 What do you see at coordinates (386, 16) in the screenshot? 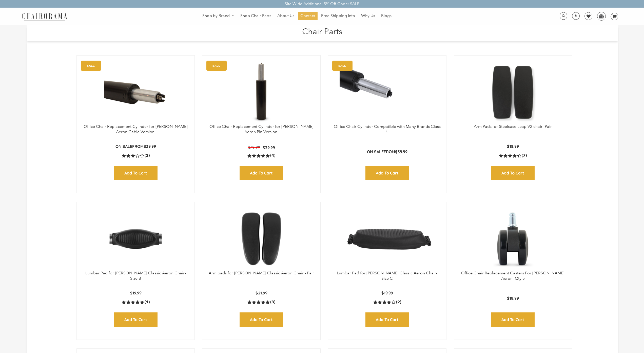
I see `span: Blogs` at bounding box center [386, 16].